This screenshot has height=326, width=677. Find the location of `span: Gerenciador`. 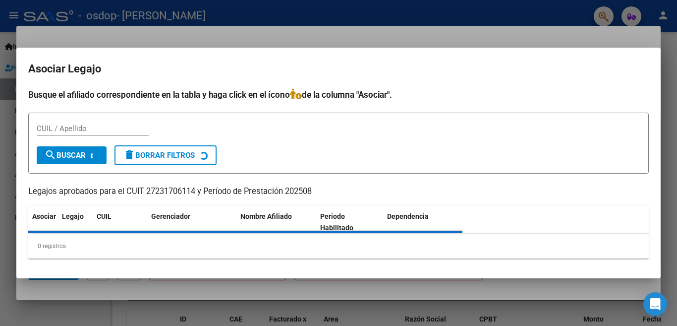

span: Gerenciador is located at coordinates (170, 216).